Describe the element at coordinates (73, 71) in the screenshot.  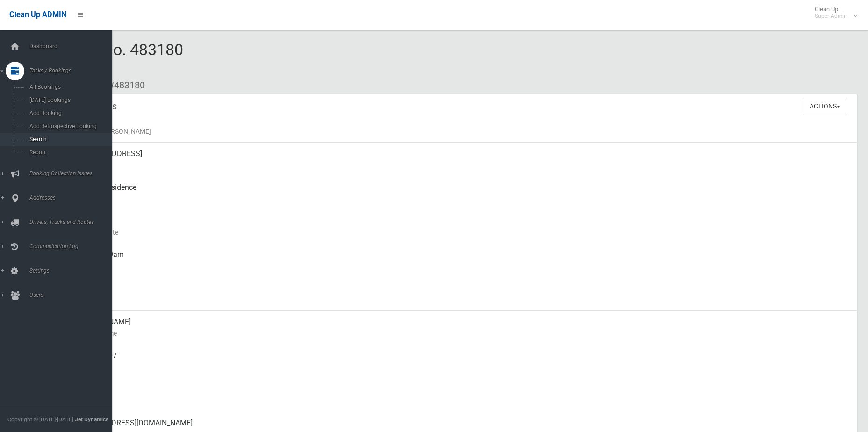
I see `span: Tasks / Bookings` at that location.